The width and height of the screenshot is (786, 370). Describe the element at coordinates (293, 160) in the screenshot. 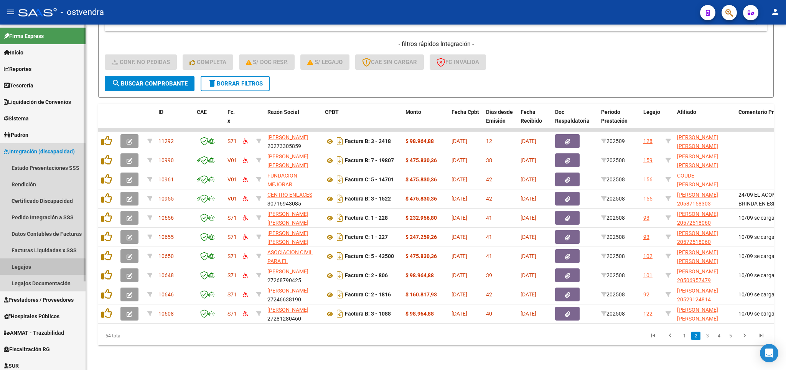

I see `div: 27235676090` at that location.